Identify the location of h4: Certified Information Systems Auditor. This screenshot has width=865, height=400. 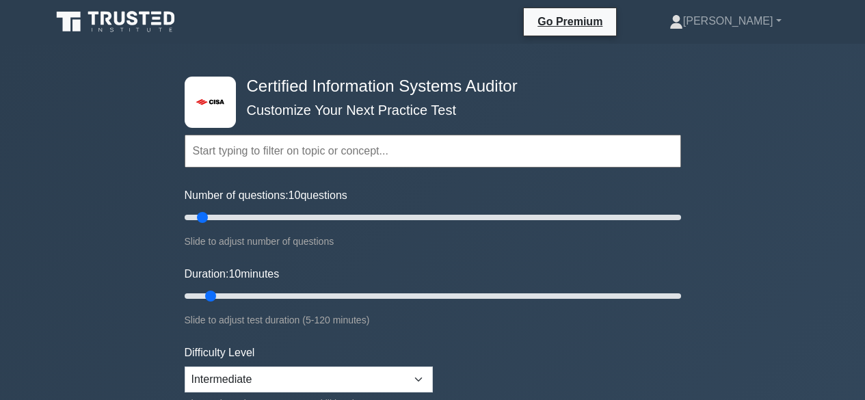
(427, 86).